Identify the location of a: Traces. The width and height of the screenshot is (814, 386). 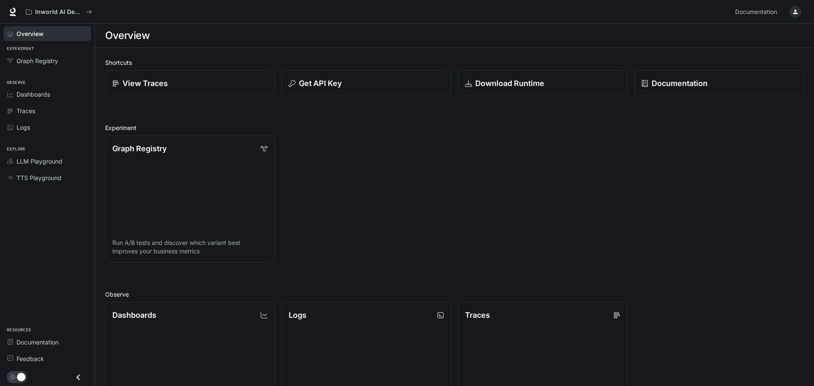
(47, 111).